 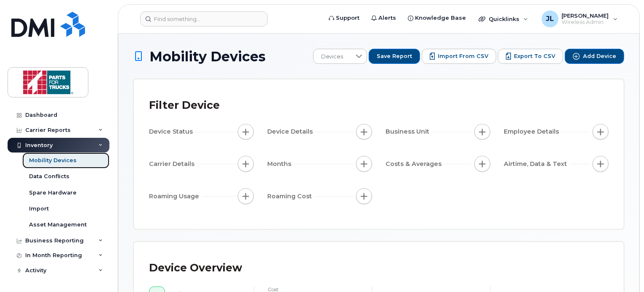 I want to click on a: Import from CSV, so click(x=459, y=57).